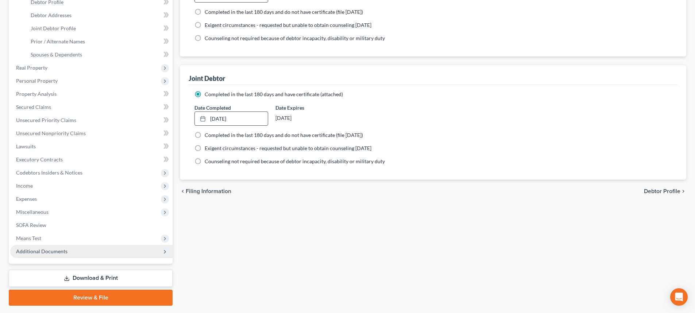  I want to click on span: Debtor Profile, so click(662, 192).